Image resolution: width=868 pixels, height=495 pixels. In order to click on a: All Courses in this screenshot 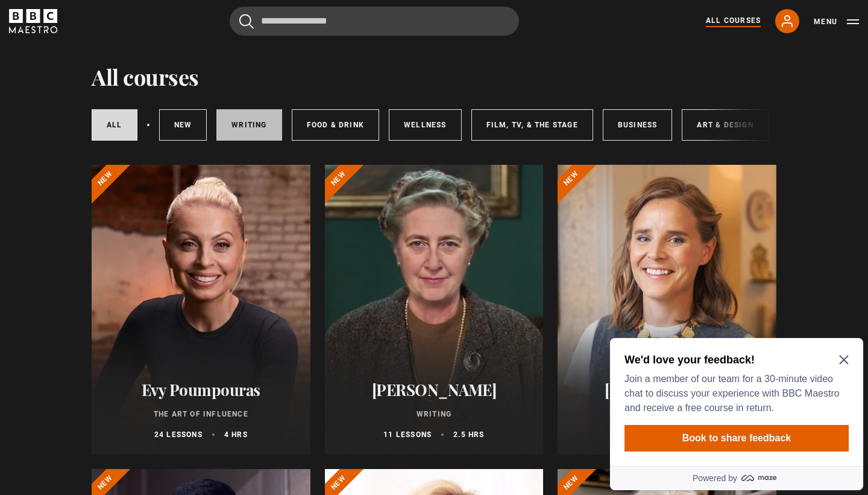, I will do `click(733, 21)`.